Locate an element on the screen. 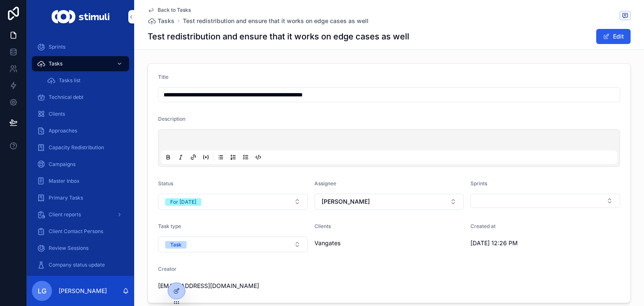 The height and width of the screenshot is (306, 644). a: Client reports is located at coordinates (80, 215).